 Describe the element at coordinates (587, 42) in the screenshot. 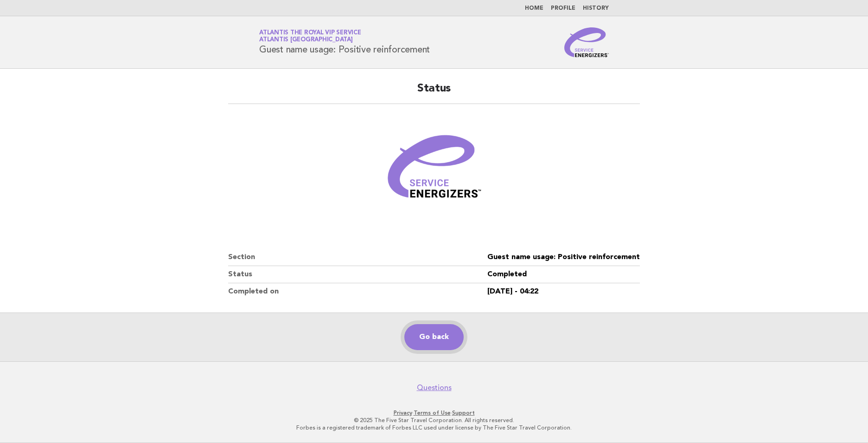

I see `img: Service Energizers` at that location.